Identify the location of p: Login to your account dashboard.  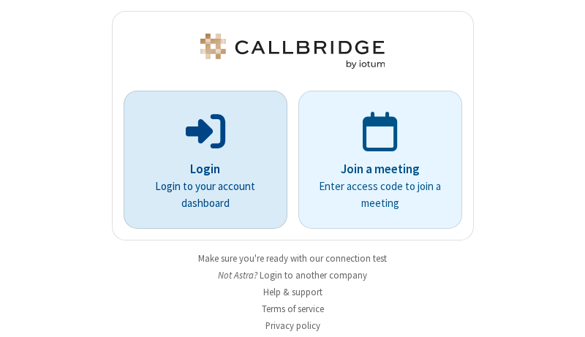
(205, 194).